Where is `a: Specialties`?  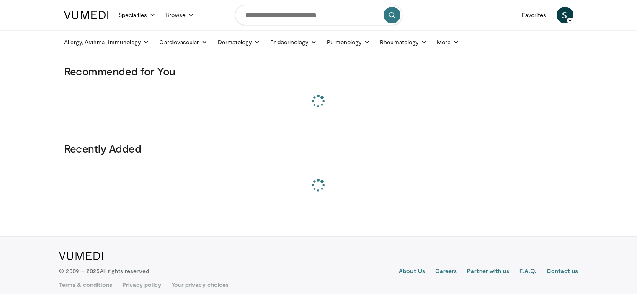
a: Specialties is located at coordinates (137, 15).